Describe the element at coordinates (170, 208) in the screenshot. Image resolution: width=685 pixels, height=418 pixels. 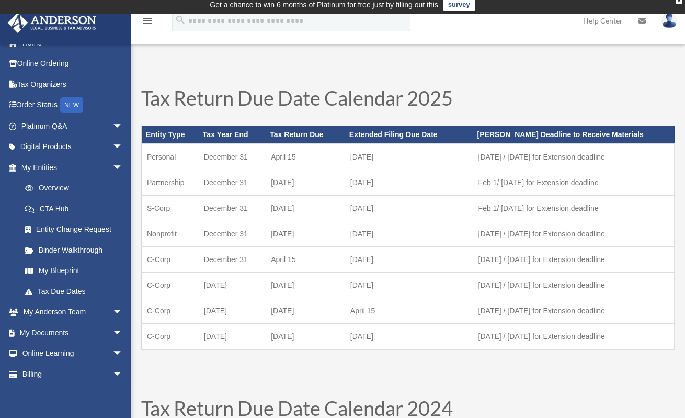
I see `td: S-Corp` at that location.